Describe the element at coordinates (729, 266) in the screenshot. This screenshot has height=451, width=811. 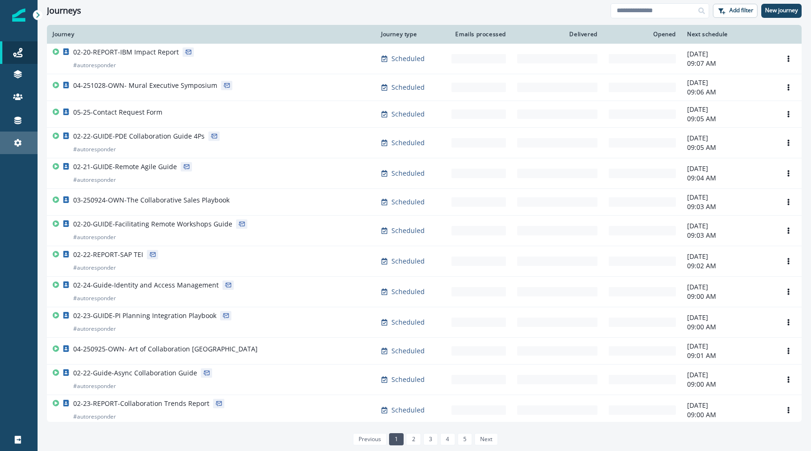
I see `p: 09:02 AM` at that location.